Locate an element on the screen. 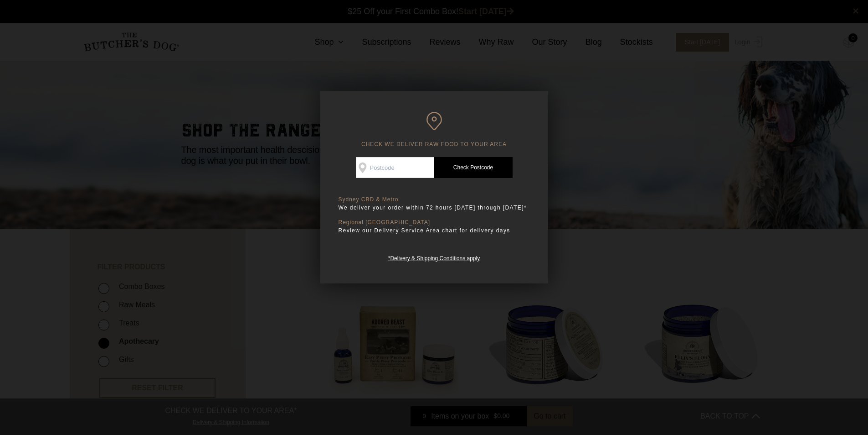 The height and width of the screenshot is (435, 868). p: Sydney CBD & Metro is located at coordinates (435, 200).